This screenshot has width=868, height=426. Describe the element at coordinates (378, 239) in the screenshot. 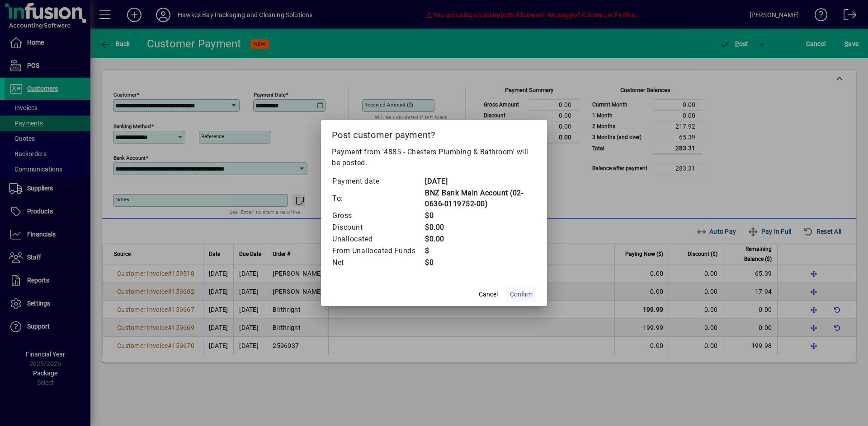

I see `td: Unallocated` at that location.